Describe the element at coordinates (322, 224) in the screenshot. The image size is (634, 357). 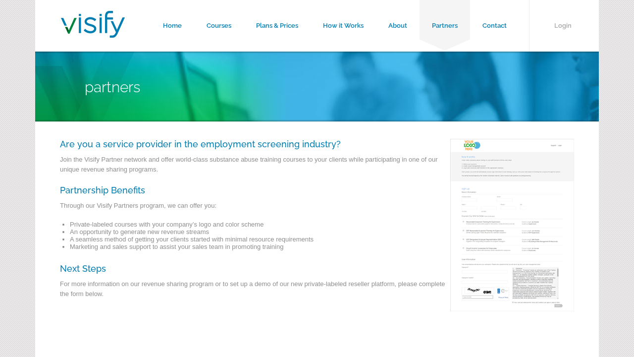
I see `li: Private-labeled courses with your company’s logo and color scheme` at that location.